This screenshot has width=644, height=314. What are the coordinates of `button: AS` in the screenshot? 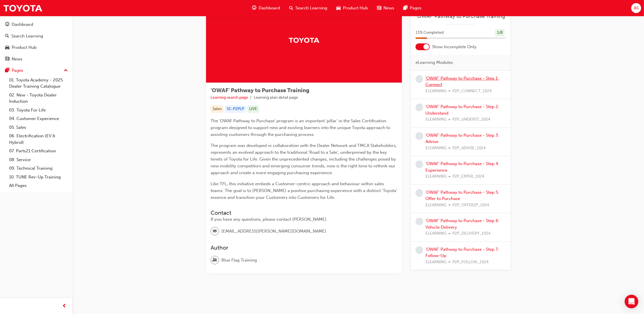 It's located at (636, 8).